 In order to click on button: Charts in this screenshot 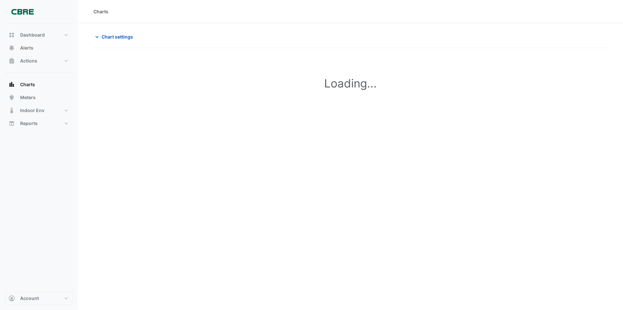, I will do `click(39, 85)`.